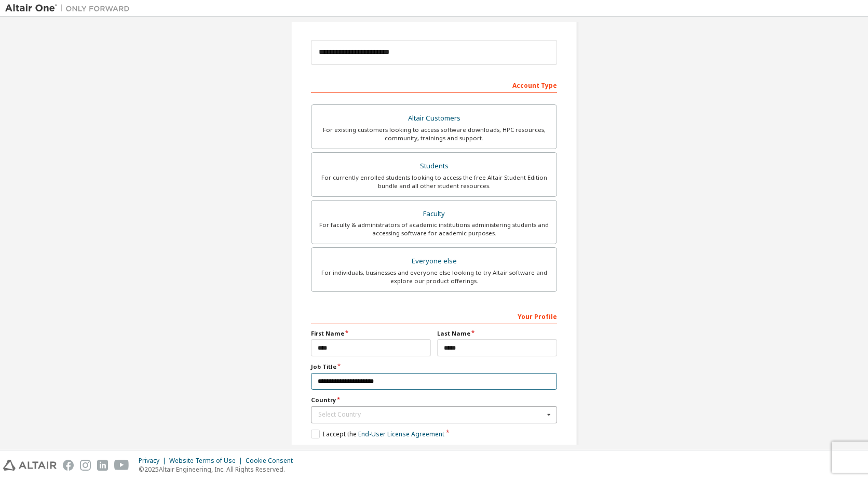 Image resolution: width=868 pixels, height=480 pixels. I want to click on label: First Name, so click(371, 334).